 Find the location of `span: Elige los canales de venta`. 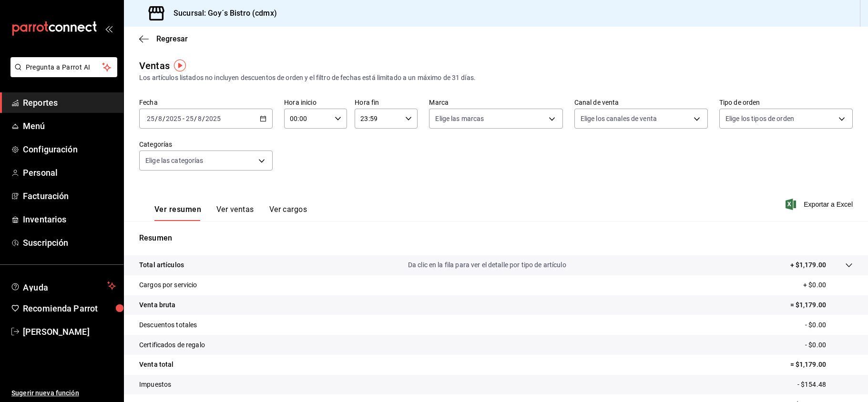

span: Elige los canales de venta is located at coordinates (618, 119).